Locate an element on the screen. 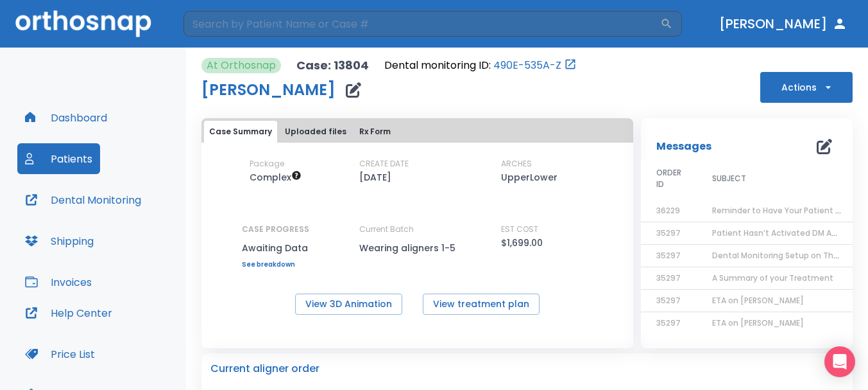 The height and width of the screenshot is (390, 868). button: Invoices is located at coordinates (58, 282).